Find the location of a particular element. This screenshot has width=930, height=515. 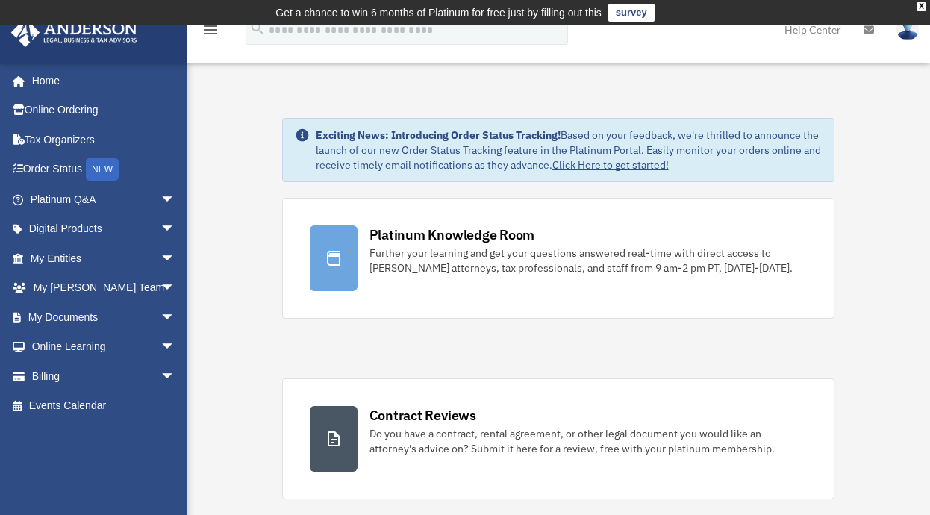

div: NEW is located at coordinates (102, 169).